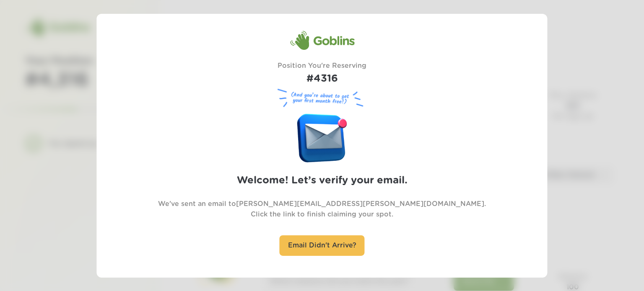  What do you see at coordinates (322, 74) in the screenshot?
I see `div: Position You're Reserving` at bounding box center [322, 74].